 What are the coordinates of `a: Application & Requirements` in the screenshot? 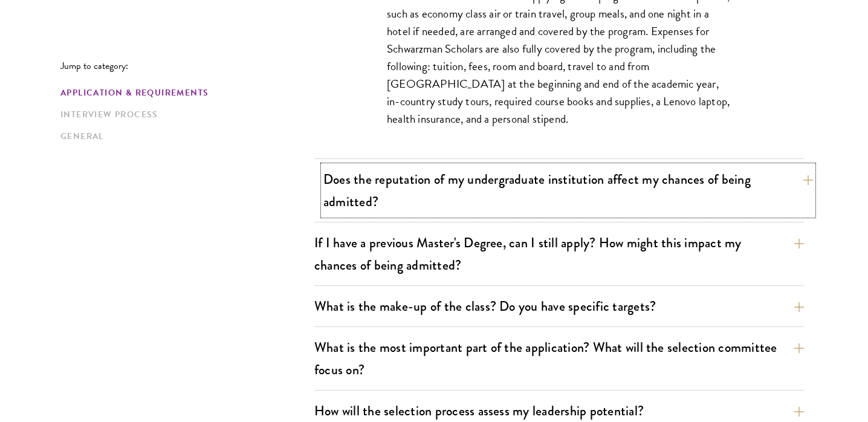 It's located at (183, 93).